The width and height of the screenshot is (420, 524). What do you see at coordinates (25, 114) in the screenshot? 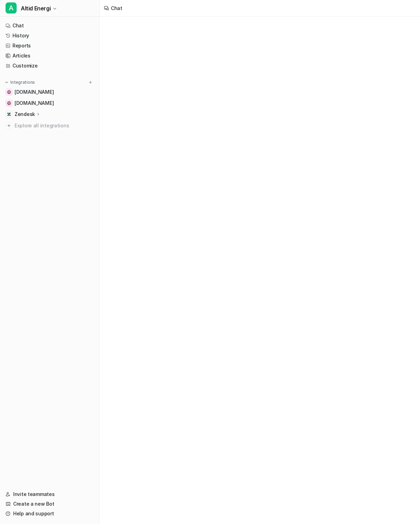
I see `p: Zendesk` at bounding box center [25, 114].